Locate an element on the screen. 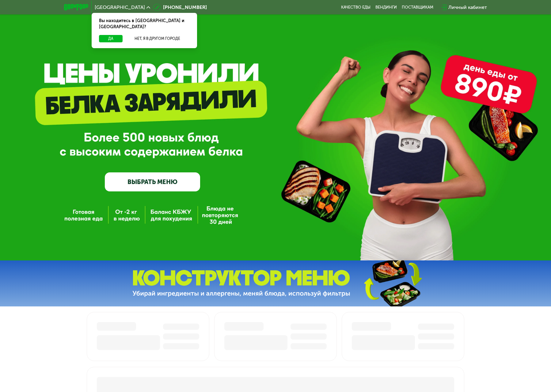 This screenshot has width=551, height=392. button: Да is located at coordinates (111, 39).